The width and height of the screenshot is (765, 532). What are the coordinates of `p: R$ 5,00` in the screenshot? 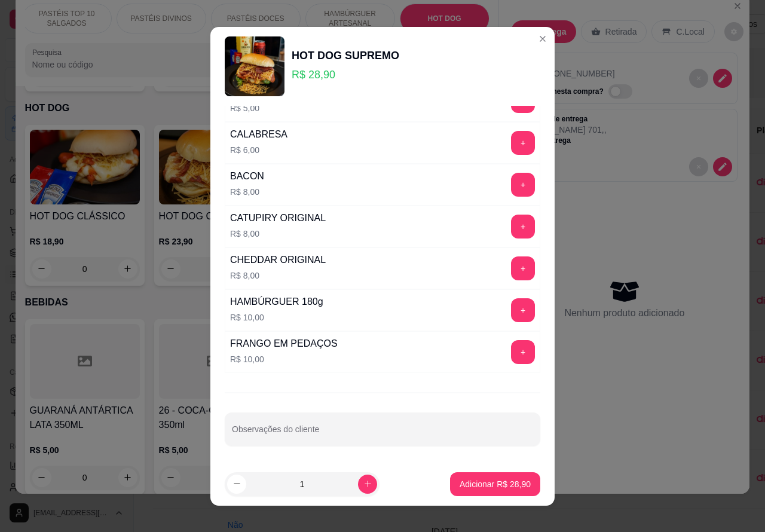 It's located at (256, 108).